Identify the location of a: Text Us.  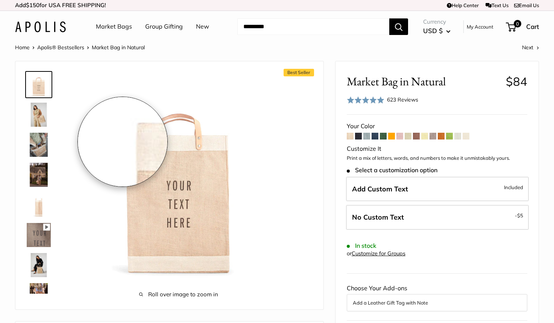
(497, 5).